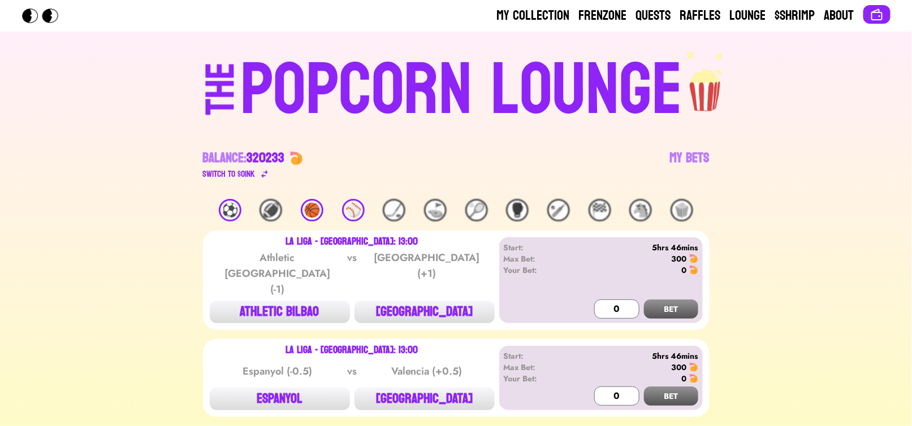 The width and height of the screenshot is (912, 426). Describe the element at coordinates (706, 81) in the screenshot. I see `img: popcorn` at that location.